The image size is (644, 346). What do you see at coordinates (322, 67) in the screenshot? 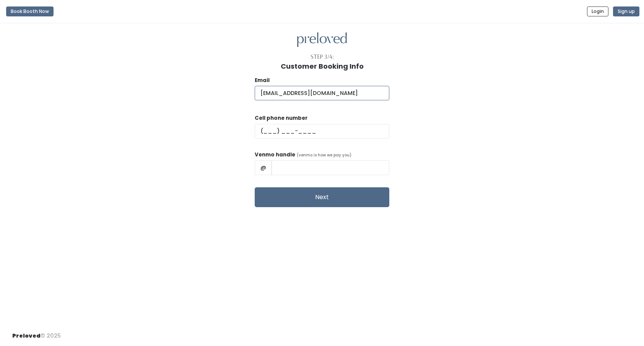
I see `h1: Customer Booking Info` at bounding box center [322, 67].